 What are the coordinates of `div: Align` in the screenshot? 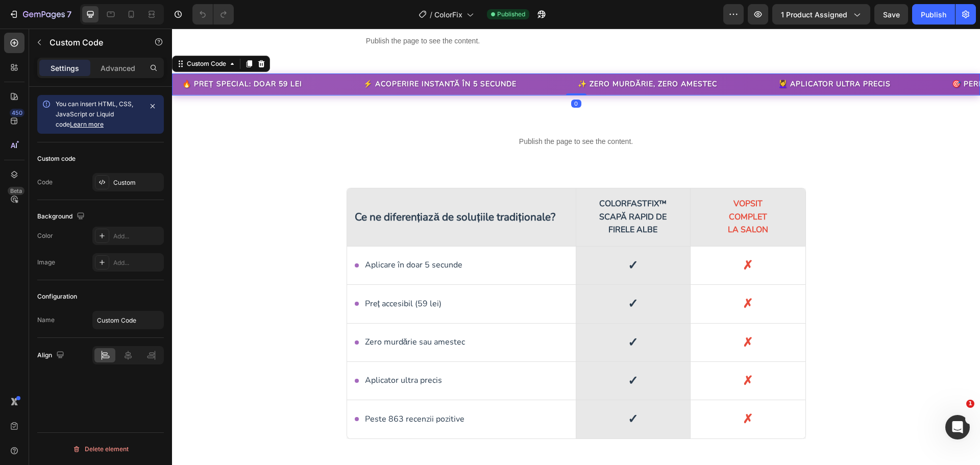 It's located at (52, 355).